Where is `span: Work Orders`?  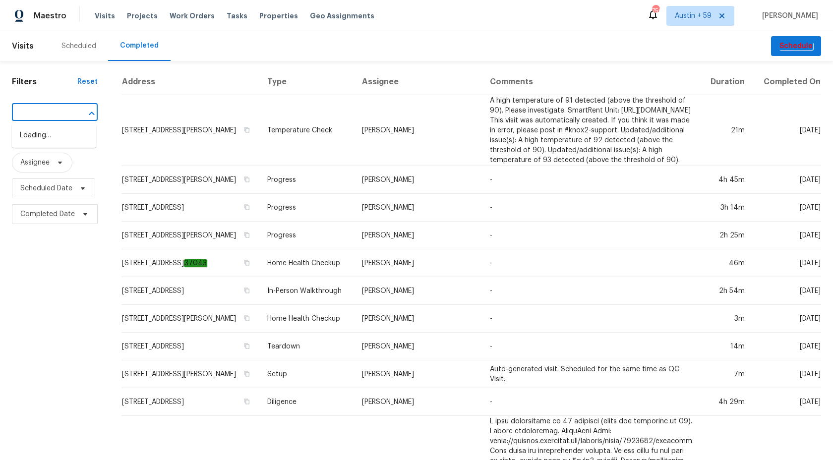 span: Work Orders is located at coordinates (192, 16).